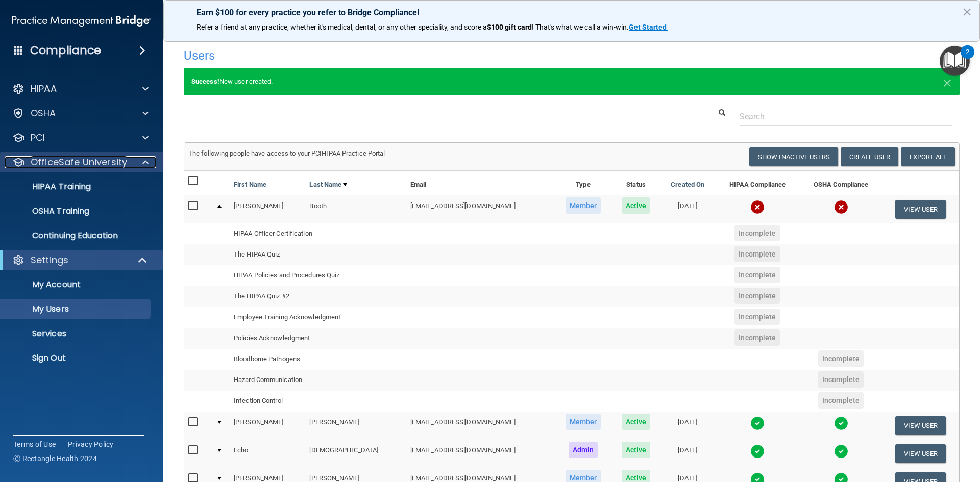  I want to click on button: Open Resource Center, 2 new notifications, so click(954, 60).